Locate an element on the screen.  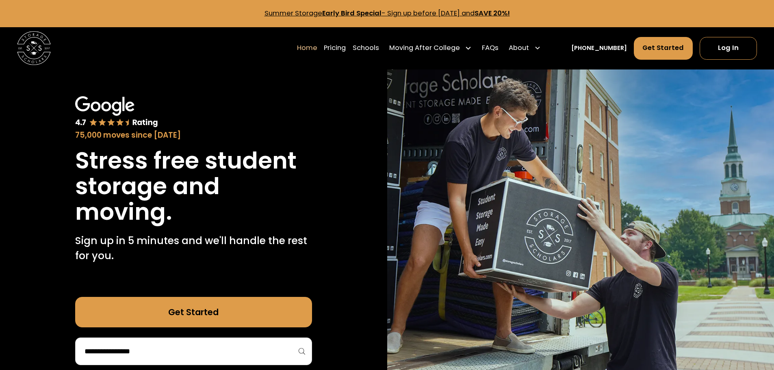
a: Schools is located at coordinates (366, 48).